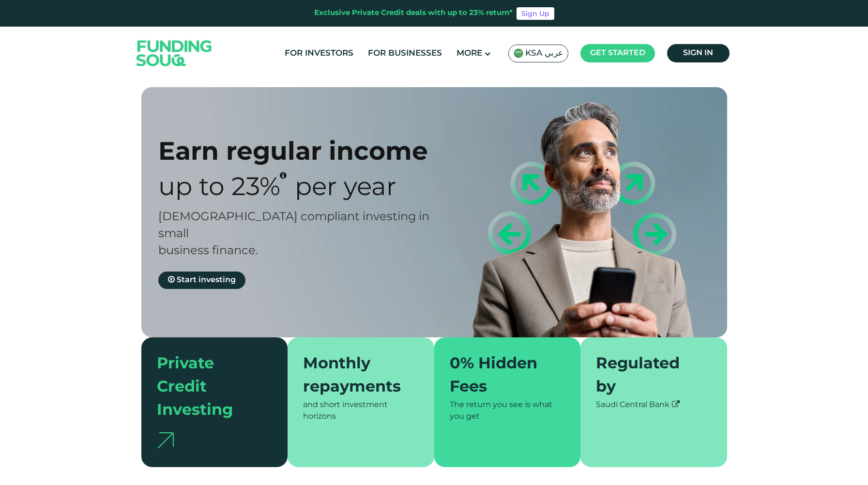  I want to click on span: Start investing, so click(206, 280).